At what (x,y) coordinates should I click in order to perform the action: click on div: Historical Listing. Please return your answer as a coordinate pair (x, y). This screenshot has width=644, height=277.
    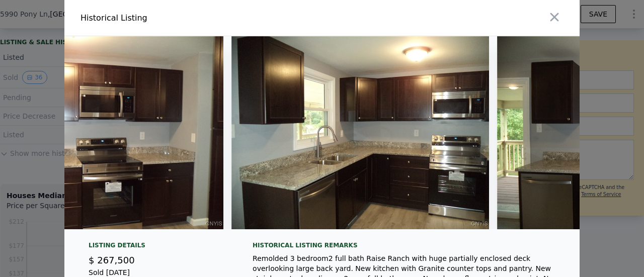
    Looking at the image, I should click on (199, 18).